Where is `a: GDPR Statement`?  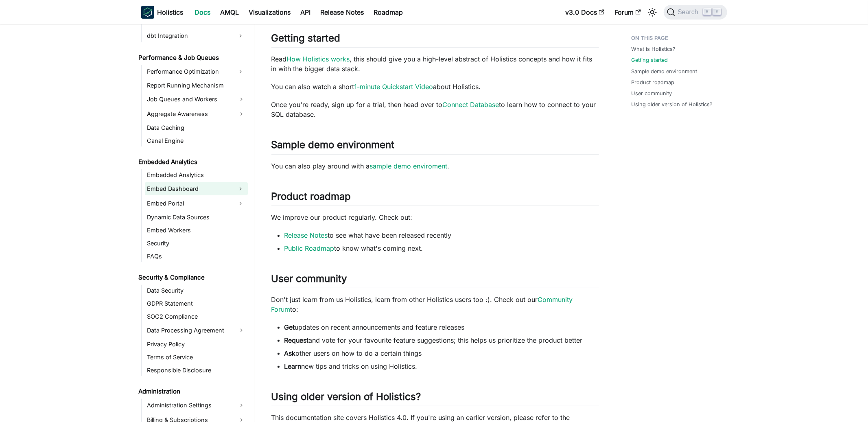 a: GDPR Statement is located at coordinates (196, 304).